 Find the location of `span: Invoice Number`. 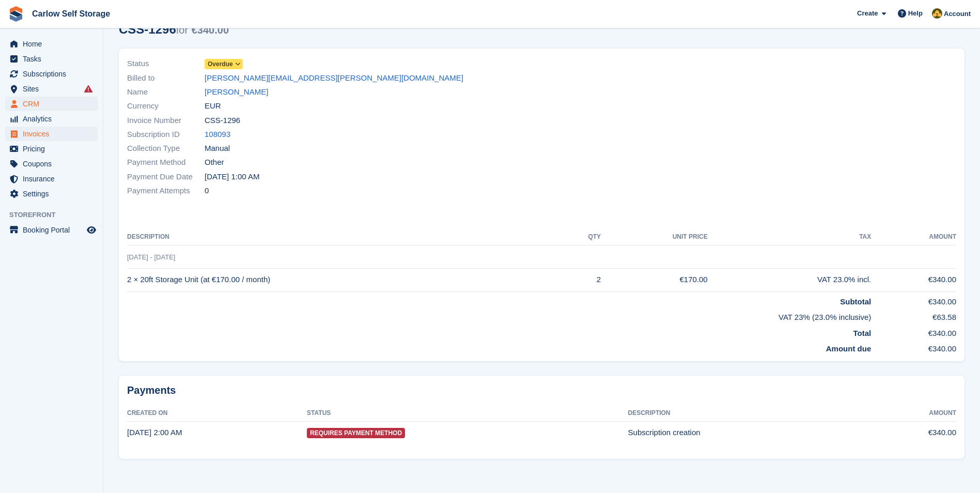

span: Invoice Number is located at coordinates (166, 120).